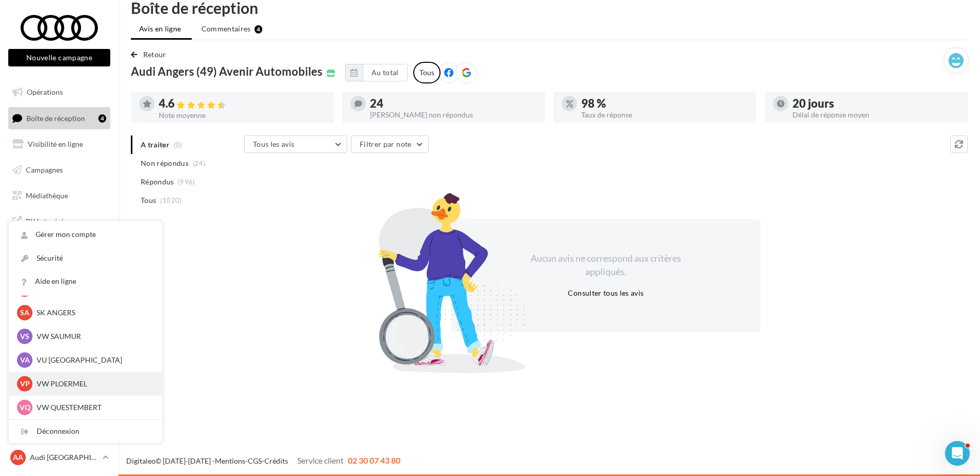 The width and height of the screenshot is (980, 476). Describe the element at coordinates (25, 384) in the screenshot. I see `span: VP` at that location.